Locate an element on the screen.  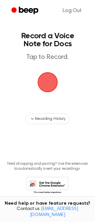
button: Recording History is located at coordinates (47, 119).